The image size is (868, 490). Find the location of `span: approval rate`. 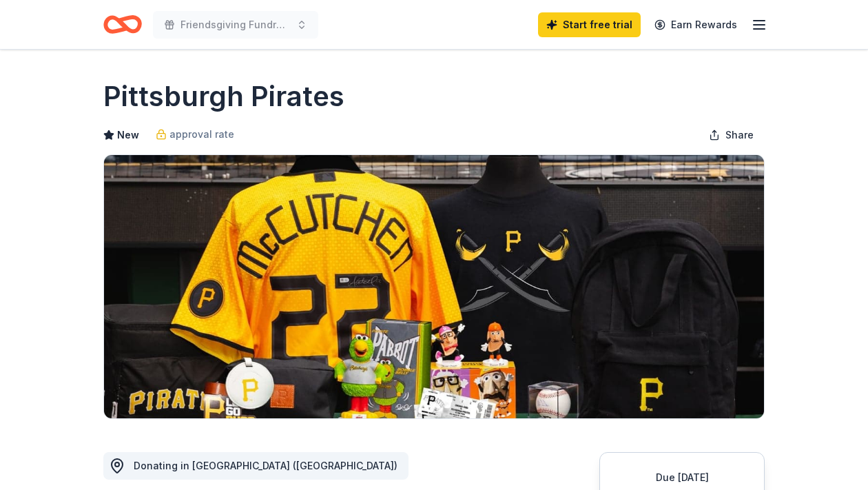

span: approval rate is located at coordinates (202, 134).